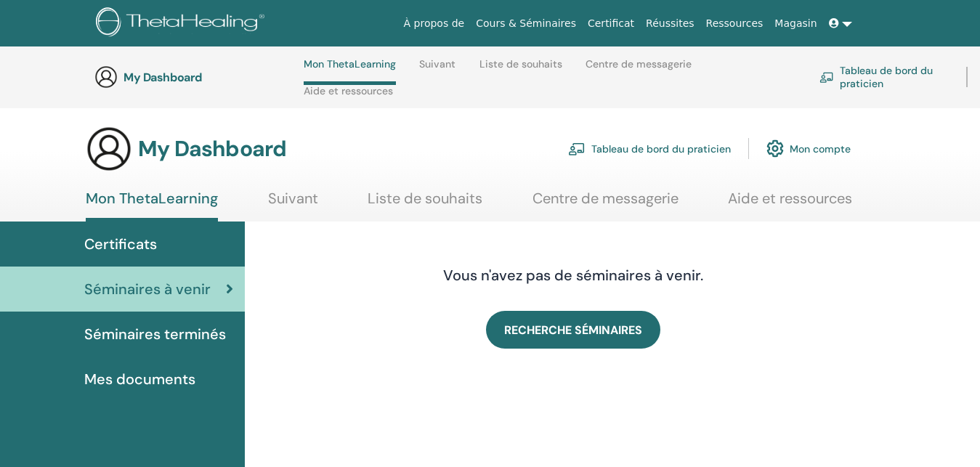  Describe the element at coordinates (573, 330) in the screenshot. I see `span: RECHERCHE SÉMINAIRES` at that location.